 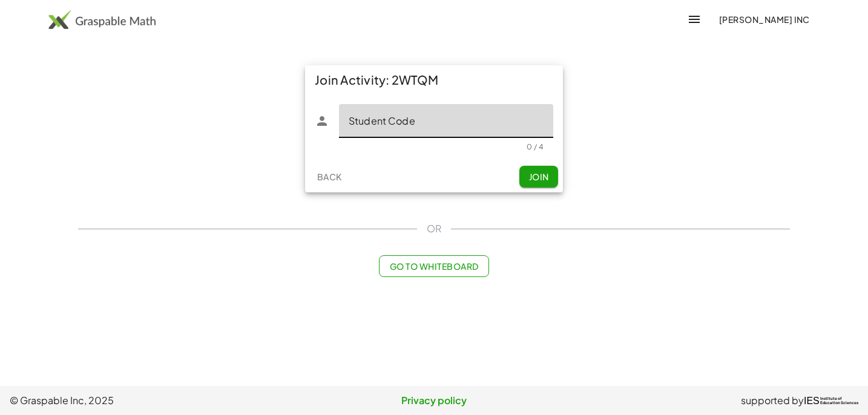 What do you see at coordinates (838, 401) in the screenshot?
I see `span: Institute of Education Sciences` at bounding box center [838, 401].